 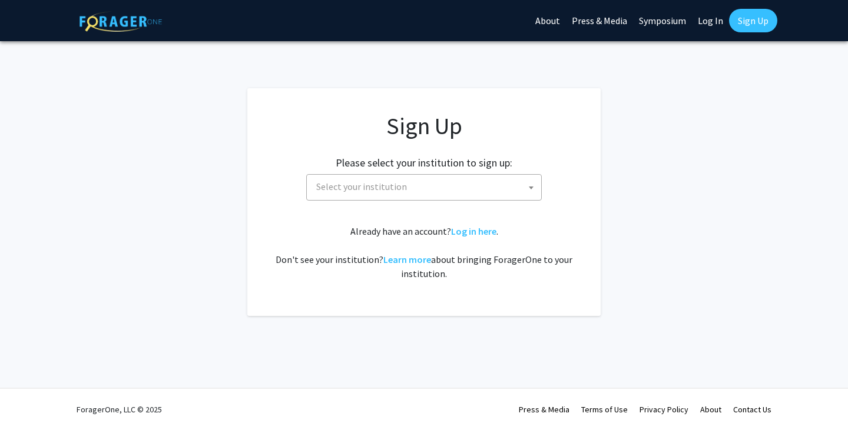 I want to click on div: Already have an account? . Don't see your institution? about bringing ForagerOne to your institut..., so click(x=424, y=253).